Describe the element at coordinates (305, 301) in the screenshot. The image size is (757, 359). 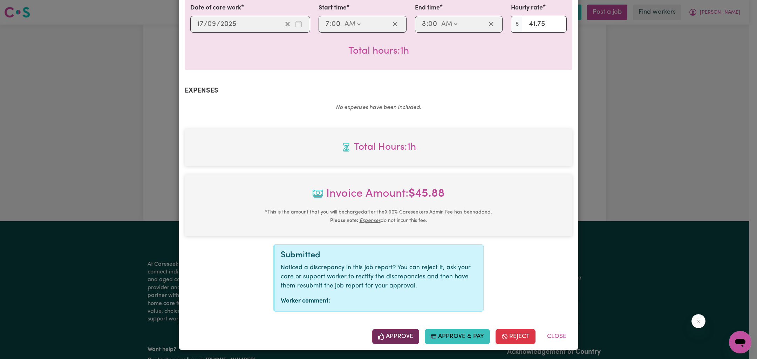
I see `strong: Worker comment:` at that location.